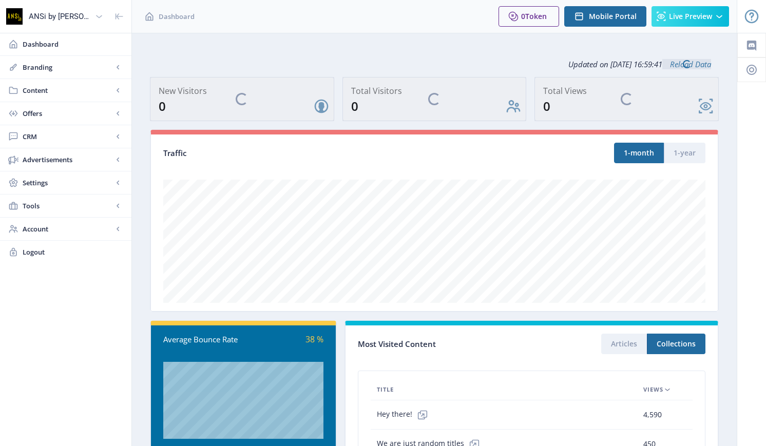 The height and width of the screenshot is (446, 766). Describe the element at coordinates (690, 16) in the screenshot. I see `span: Live Preview` at that location.